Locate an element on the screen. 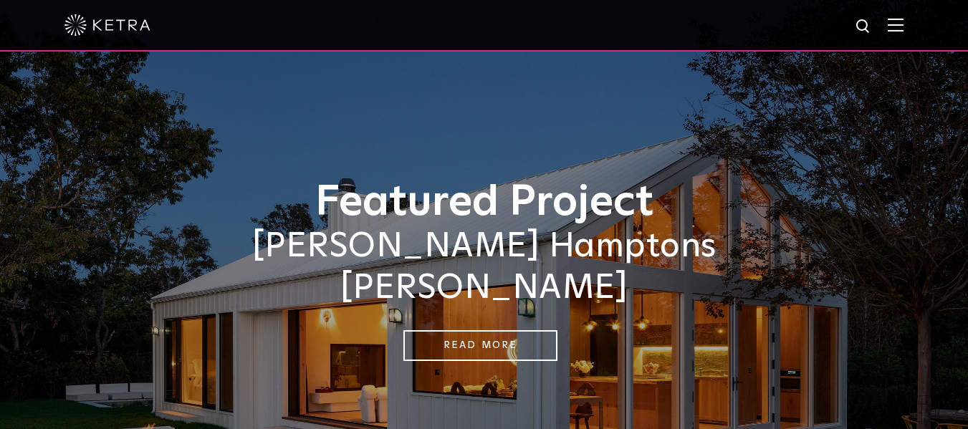 The width and height of the screenshot is (968, 429). img: Hamburger%20Nav.svg is located at coordinates (896, 24).